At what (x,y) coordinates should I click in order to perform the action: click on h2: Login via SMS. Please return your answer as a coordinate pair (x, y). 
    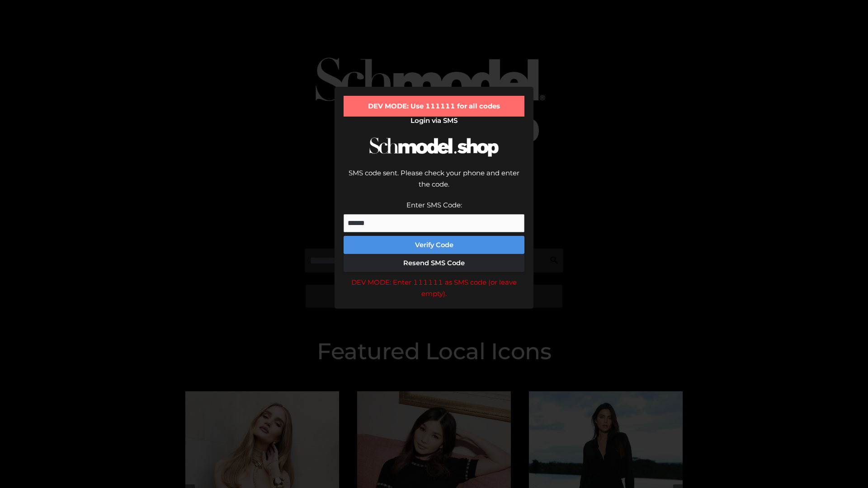
    Looking at the image, I should click on (434, 120).